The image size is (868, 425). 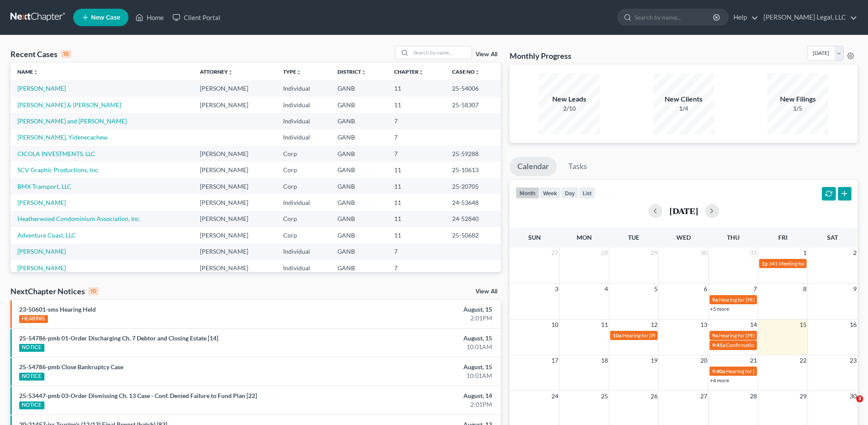 I want to click on div: New Filings, so click(x=798, y=99).